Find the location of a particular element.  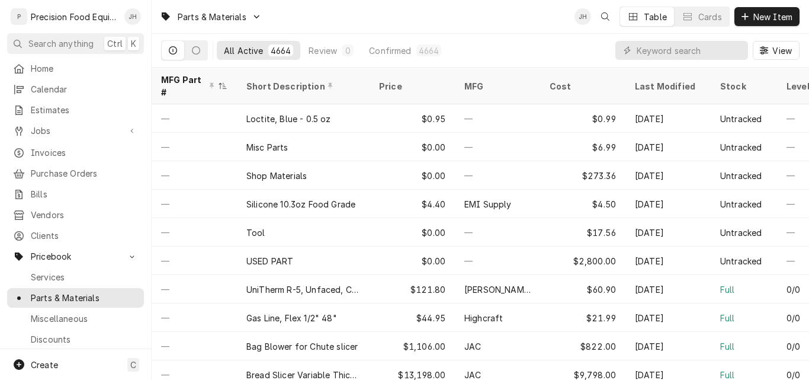

div: Cost is located at coordinates (582, 86).